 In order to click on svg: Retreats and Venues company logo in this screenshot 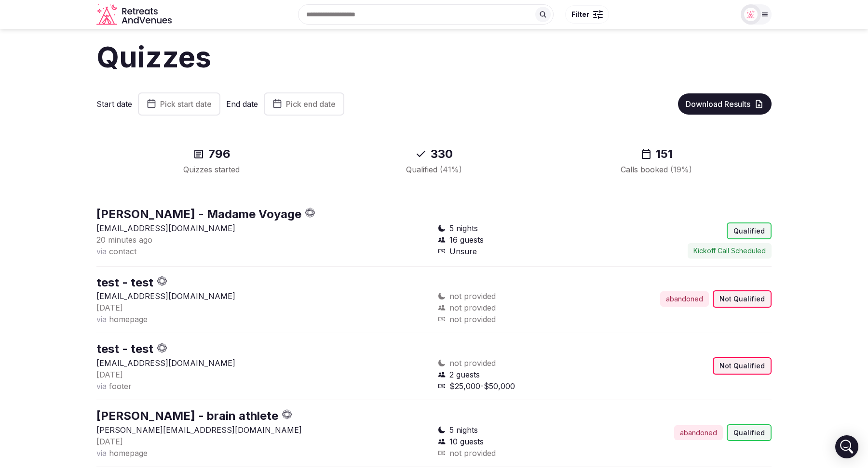, I will do `click(135, 14)`.